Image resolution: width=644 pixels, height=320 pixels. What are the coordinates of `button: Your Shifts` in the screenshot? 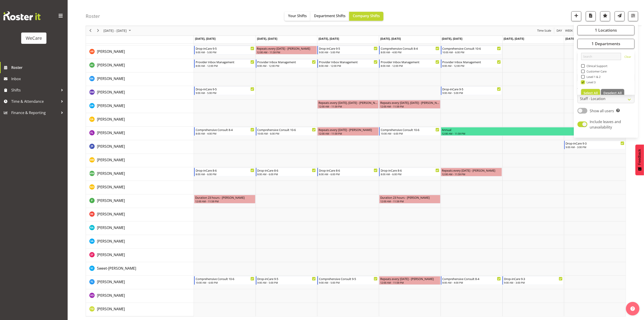 It's located at (297, 16).